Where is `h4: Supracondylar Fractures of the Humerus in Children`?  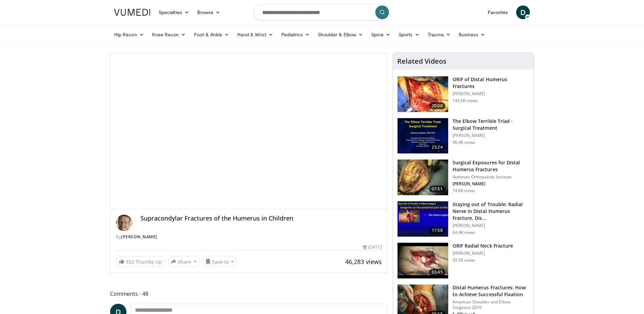 h4: Supracondylar Fractures of the Humerus in Children is located at coordinates (261, 218).